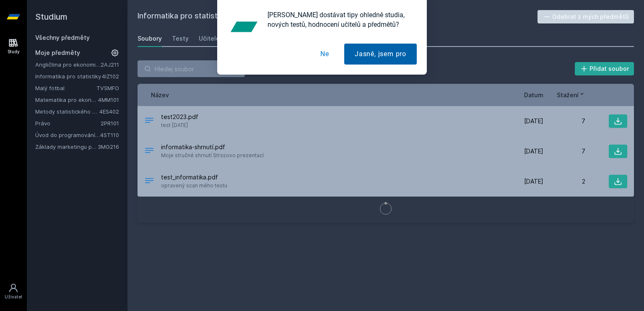  What do you see at coordinates (110, 135) in the screenshot?
I see `a: 4ST110` at bounding box center [110, 135].